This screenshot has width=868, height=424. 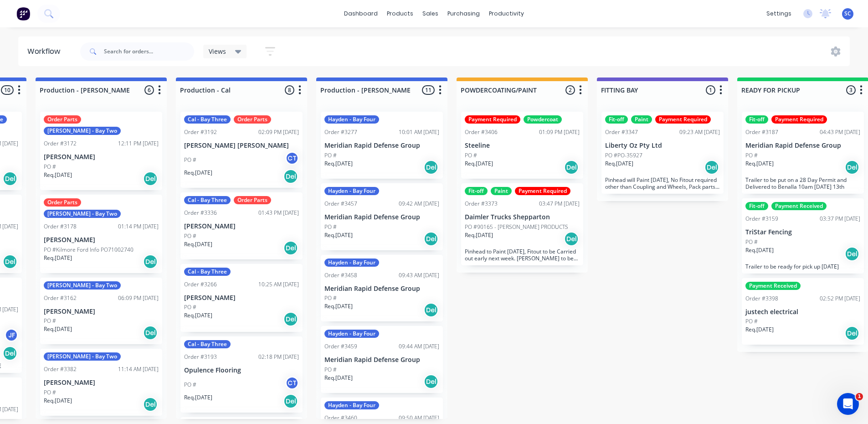 I want to click on div: Order #3187, so click(x=762, y=132).